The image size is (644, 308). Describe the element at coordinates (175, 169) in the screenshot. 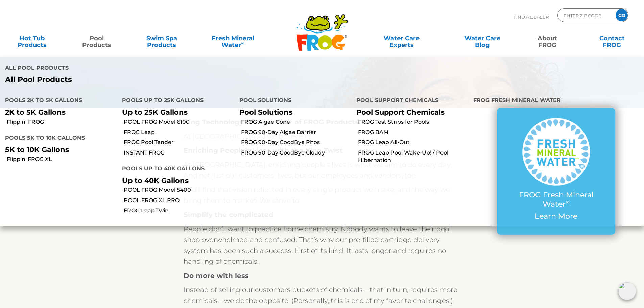

I see `h4: Pools up to 40K Gallons` at that location.